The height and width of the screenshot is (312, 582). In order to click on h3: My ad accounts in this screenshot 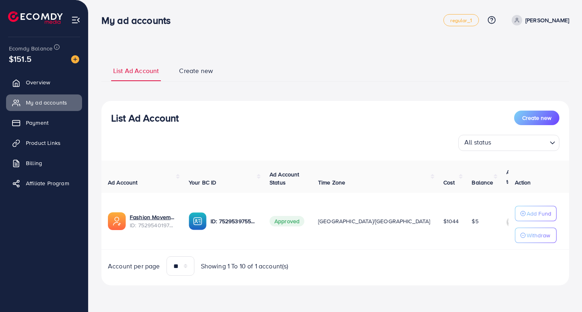, I will do `click(139, 20)`.